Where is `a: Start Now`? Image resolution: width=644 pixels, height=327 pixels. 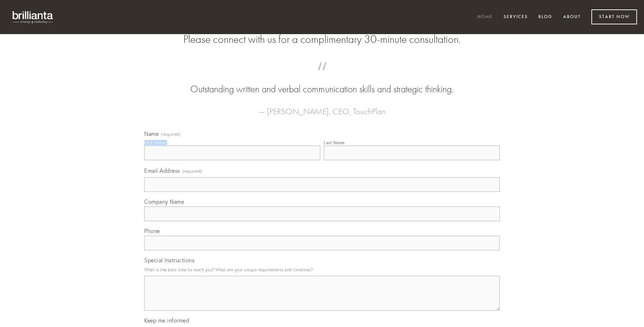 a: Start Now is located at coordinates (614, 17).